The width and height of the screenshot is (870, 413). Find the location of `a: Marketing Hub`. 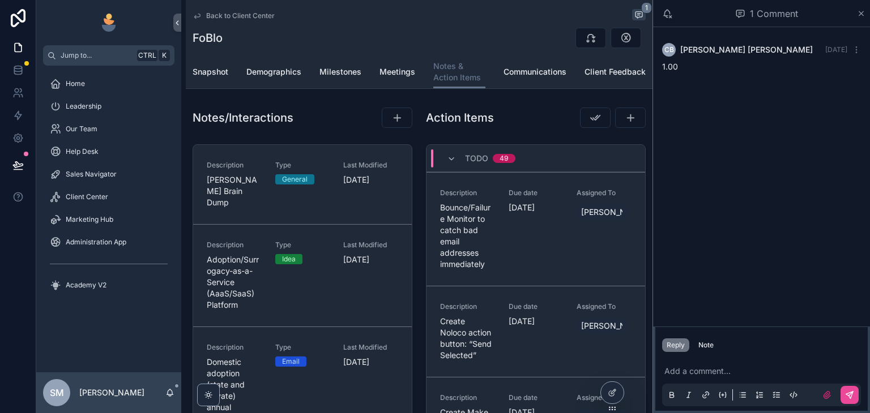

a: Marketing Hub is located at coordinates (109, 220).